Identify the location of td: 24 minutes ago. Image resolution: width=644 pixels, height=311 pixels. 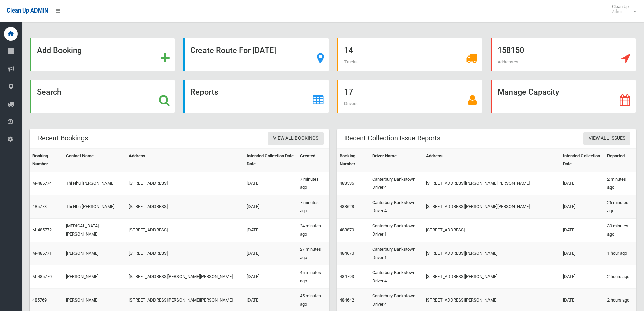
(313, 230).